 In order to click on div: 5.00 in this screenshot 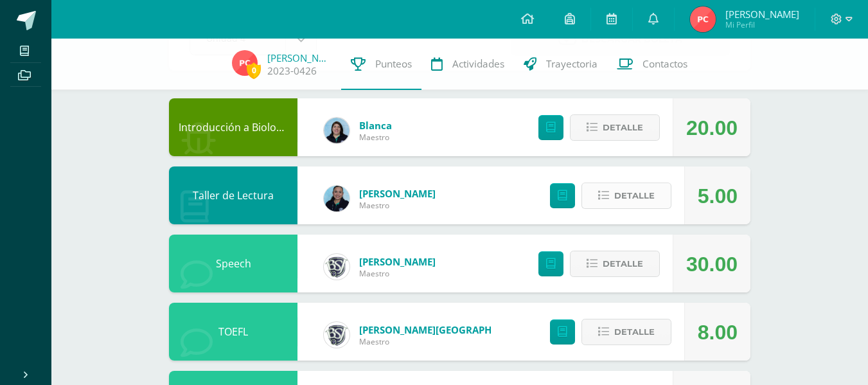, I will do `click(718, 196)`.